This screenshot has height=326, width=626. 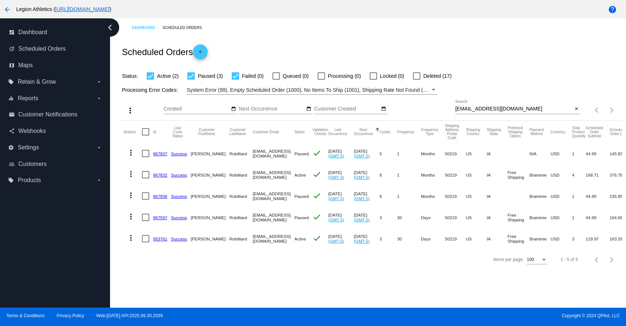 What do you see at coordinates (300, 132) in the screenshot?
I see `button: Change sorting for Status` at bounding box center [300, 132].